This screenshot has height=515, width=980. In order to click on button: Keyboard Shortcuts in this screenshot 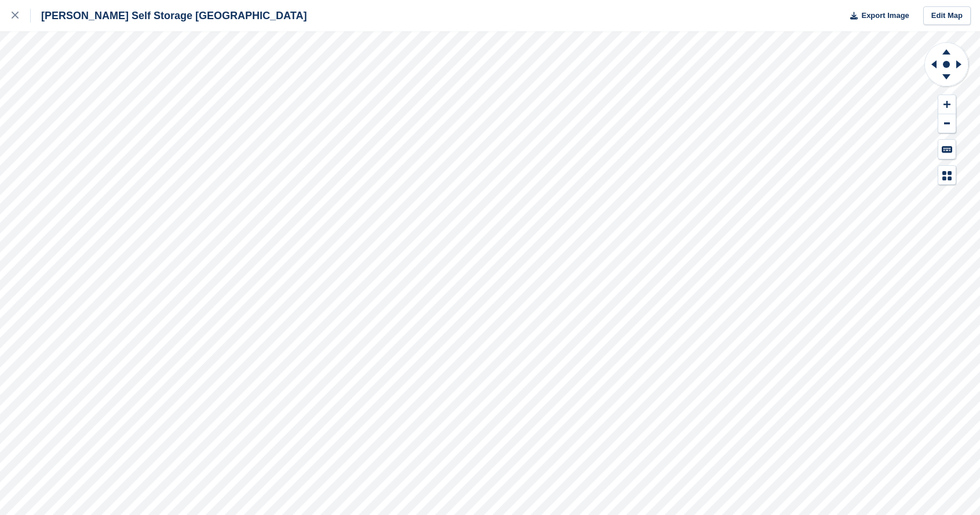, I will do `click(947, 149)`.